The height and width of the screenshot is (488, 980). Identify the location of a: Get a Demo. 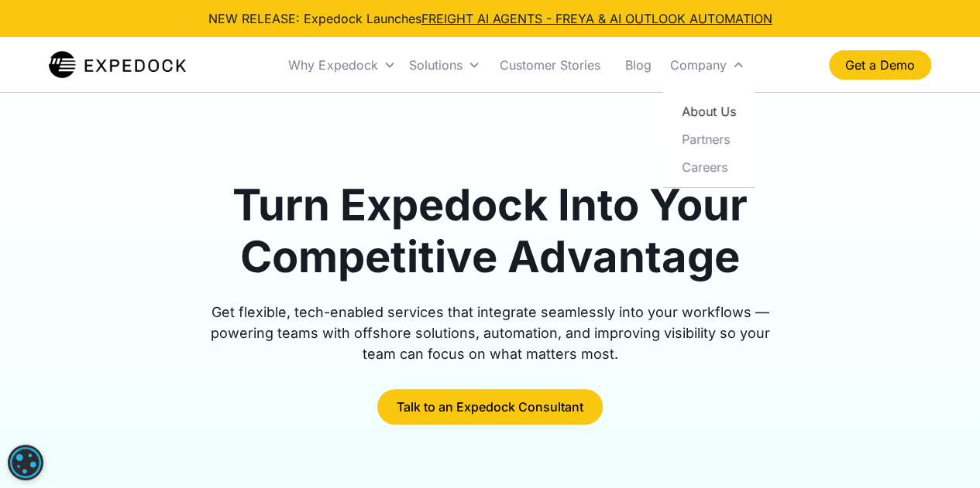
(879, 65).